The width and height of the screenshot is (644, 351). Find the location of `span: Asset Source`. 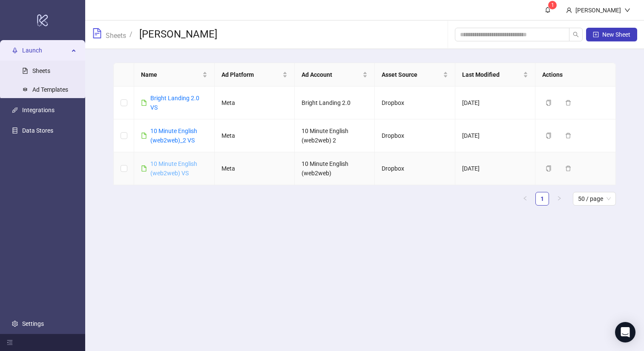

span: Asset Source is located at coordinates (411, 75).